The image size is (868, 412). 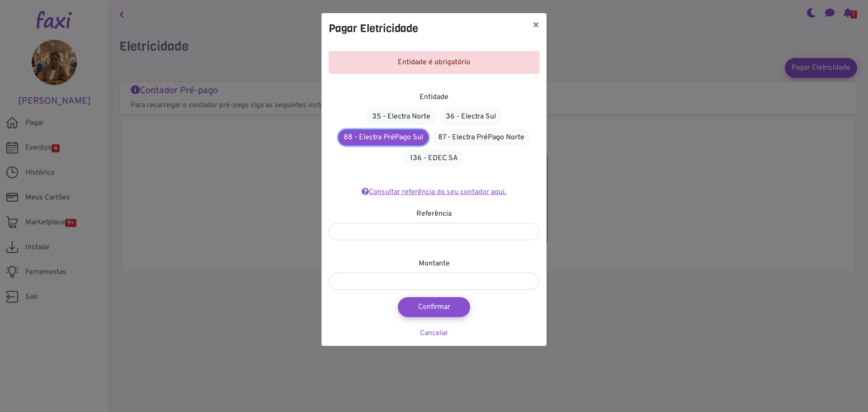 What do you see at coordinates (434, 97) in the screenshot?
I see `label: Entidade` at bounding box center [434, 97].